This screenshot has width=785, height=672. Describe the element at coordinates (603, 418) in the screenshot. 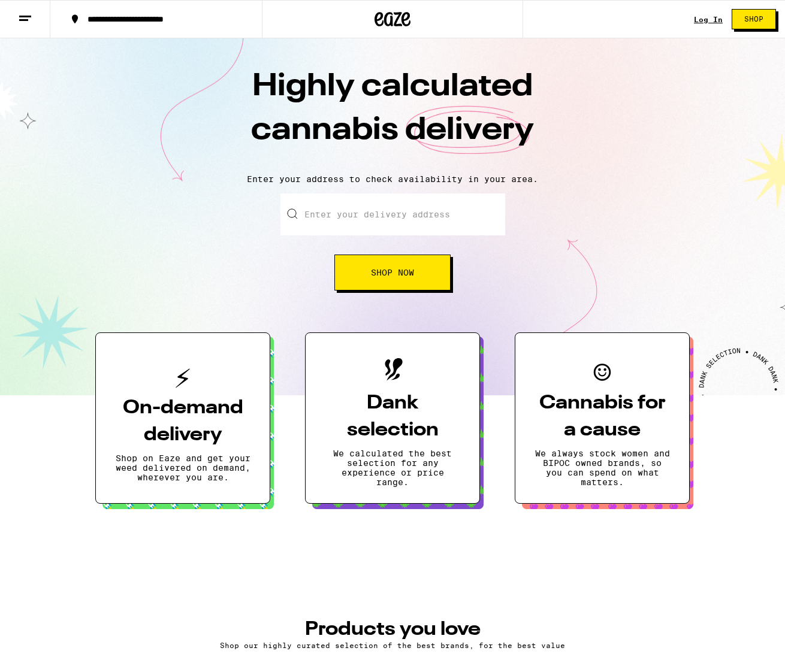

I see `button: Cannabis for a causeWe always stock women and BIPOC owned brands, so you can spend on what matters.` at that location.